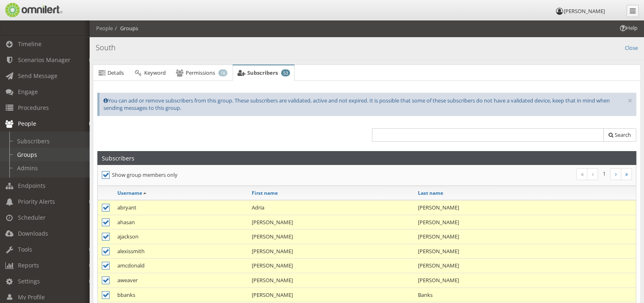 The image size is (644, 303). What do you see at coordinates (201, 73) in the screenshot?
I see `a: Permissions 18` at bounding box center [201, 73].